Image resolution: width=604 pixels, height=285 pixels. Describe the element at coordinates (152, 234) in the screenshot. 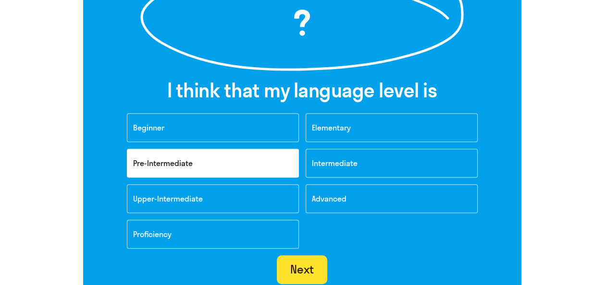

I see `span: Proficiency` at that location.